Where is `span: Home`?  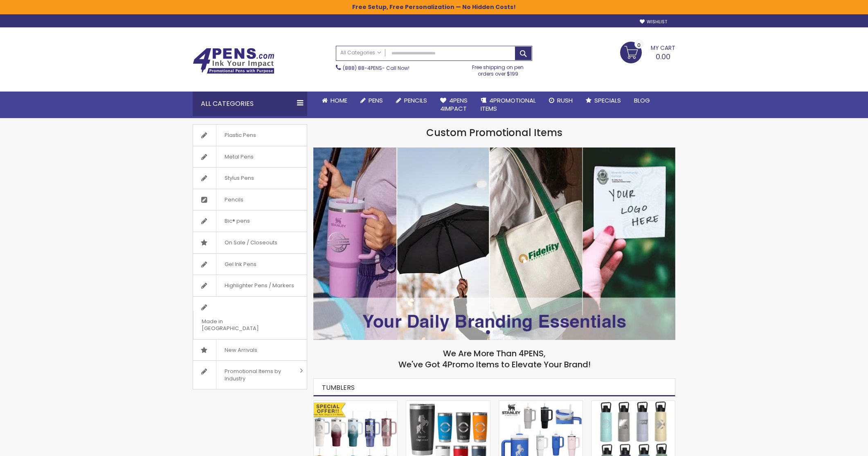
span: Home is located at coordinates (339, 100).